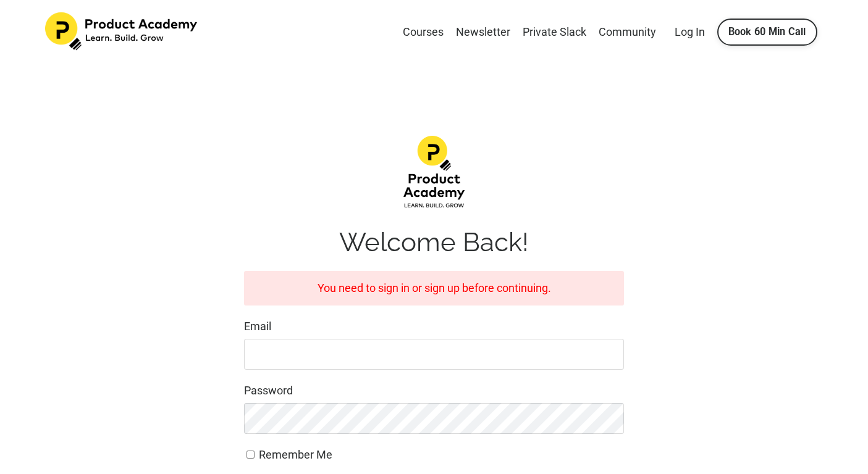 The height and width of the screenshot is (474, 868). I want to click on input: Remember Me, so click(250, 455).